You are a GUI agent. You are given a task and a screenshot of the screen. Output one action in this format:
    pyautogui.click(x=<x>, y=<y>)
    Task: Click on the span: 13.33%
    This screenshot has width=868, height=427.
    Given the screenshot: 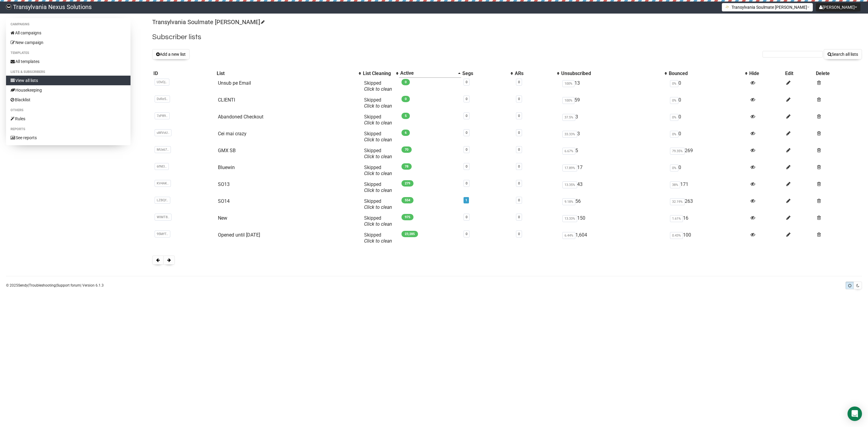 What is the action you would take?
    pyautogui.click(x=569, y=218)
    